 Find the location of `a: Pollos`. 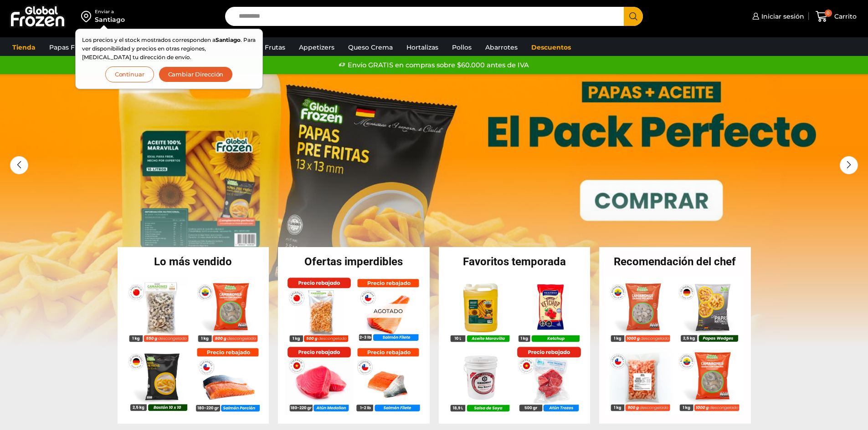

a: Pollos is located at coordinates (462, 47).